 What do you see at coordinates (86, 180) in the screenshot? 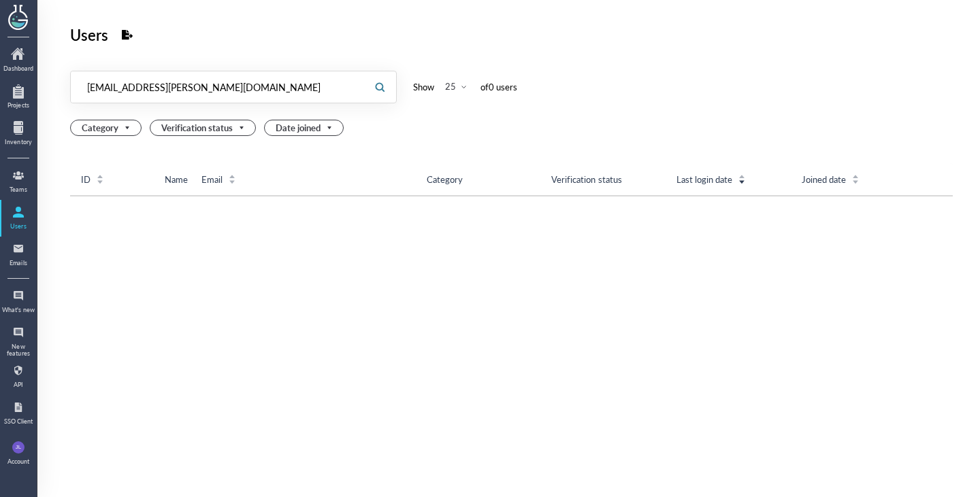
I see `span: ID` at bounding box center [86, 180].